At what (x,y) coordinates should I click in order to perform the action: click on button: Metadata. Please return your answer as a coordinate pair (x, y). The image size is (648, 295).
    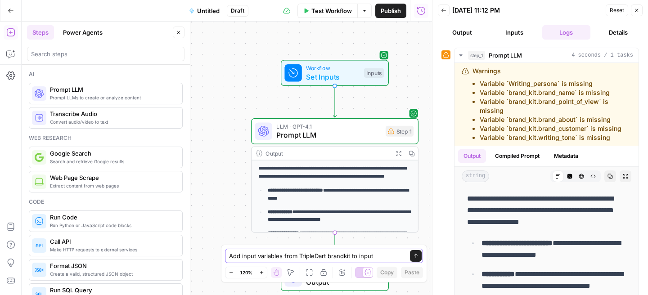
    Looking at the image, I should click on (566, 156).